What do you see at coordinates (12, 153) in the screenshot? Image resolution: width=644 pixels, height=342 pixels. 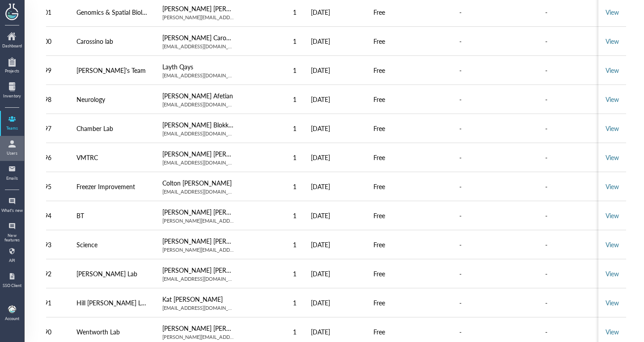 I see `div: Users` at bounding box center [12, 153].